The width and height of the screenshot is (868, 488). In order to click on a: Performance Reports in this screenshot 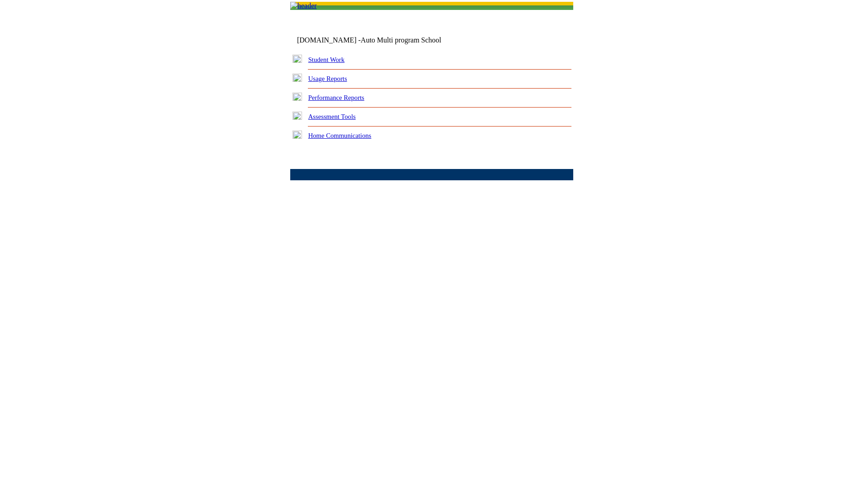, I will do `click(336, 98)`.